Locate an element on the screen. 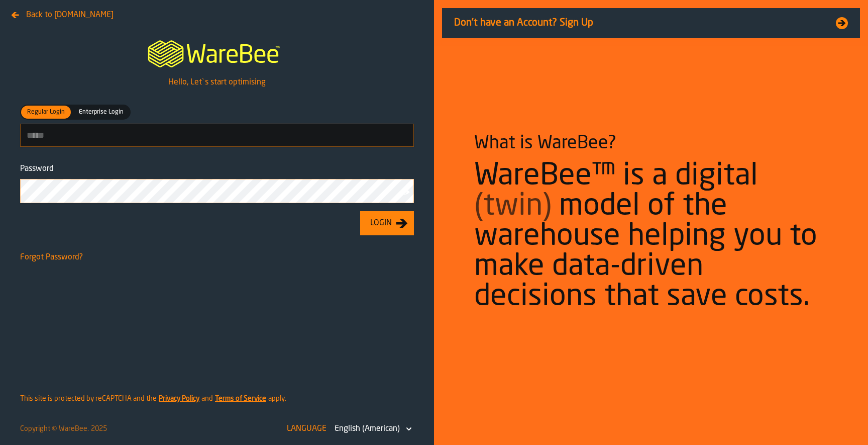 The width and height of the screenshot is (868, 445). a: Forgot Password? is located at coordinates (51, 258).